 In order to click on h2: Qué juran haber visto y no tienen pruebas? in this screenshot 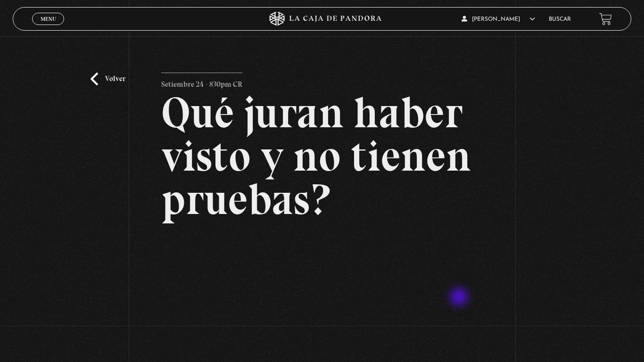, I will do `click(322, 156)`.